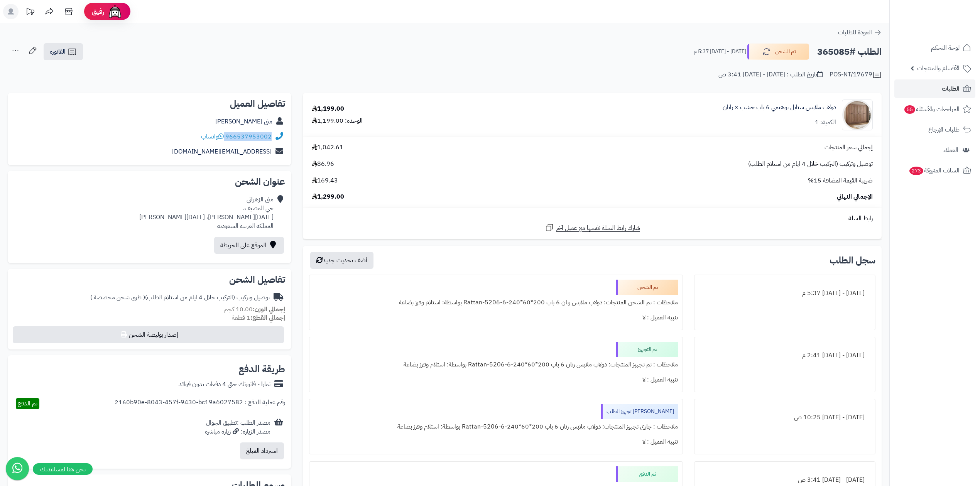  Describe the element at coordinates (598, 228) in the screenshot. I see `span: شارك رابط السلة نفسها مع عميل آخر` at that location.